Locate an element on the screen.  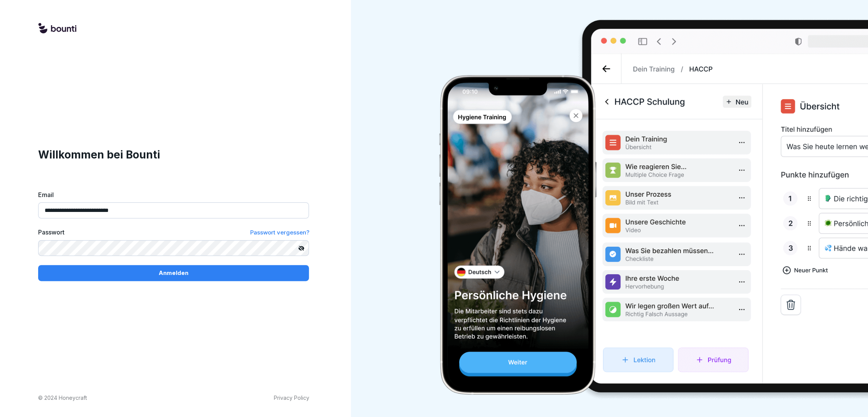
img: logo.svg is located at coordinates (58, 29).